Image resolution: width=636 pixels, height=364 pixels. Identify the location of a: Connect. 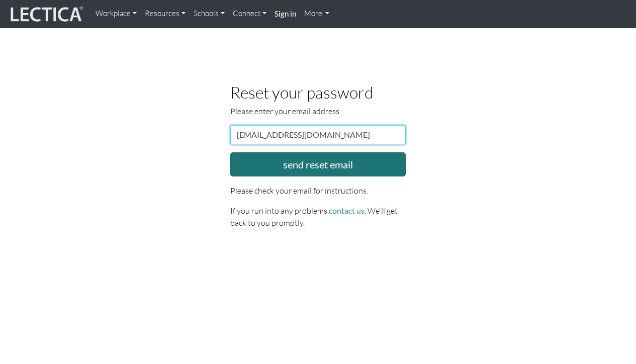
(249, 13).